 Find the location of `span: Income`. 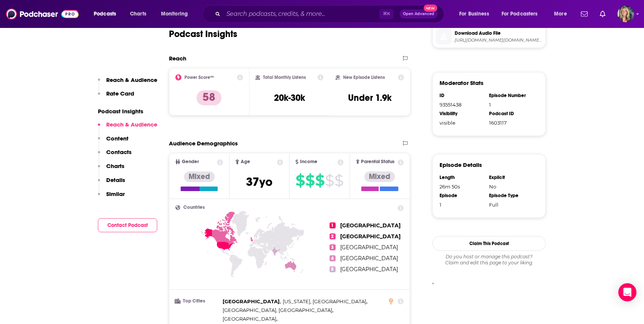

span: Income is located at coordinates (309, 162).